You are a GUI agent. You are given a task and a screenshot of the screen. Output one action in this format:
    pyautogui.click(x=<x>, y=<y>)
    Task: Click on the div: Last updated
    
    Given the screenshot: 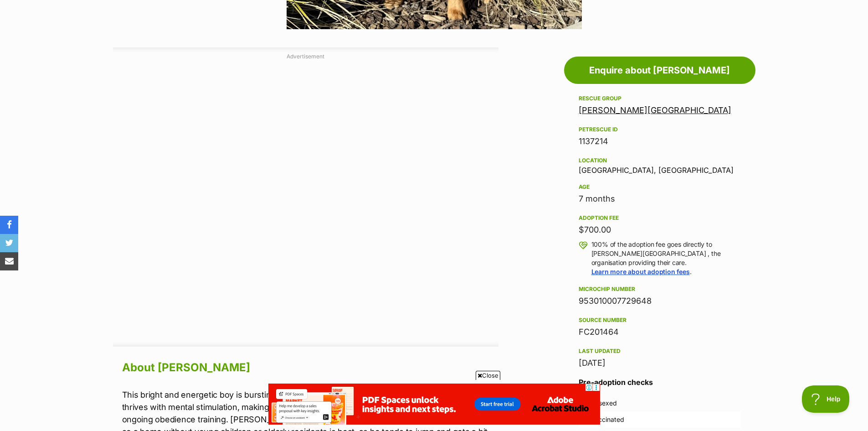 What is the action you would take?
    pyautogui.click(x=659, y=351)
    